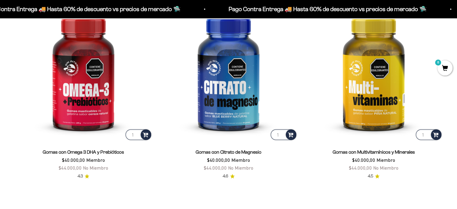 The height and width of the screenshot is (209, 457). I want to click on span: 4.3, so click(80, 176).